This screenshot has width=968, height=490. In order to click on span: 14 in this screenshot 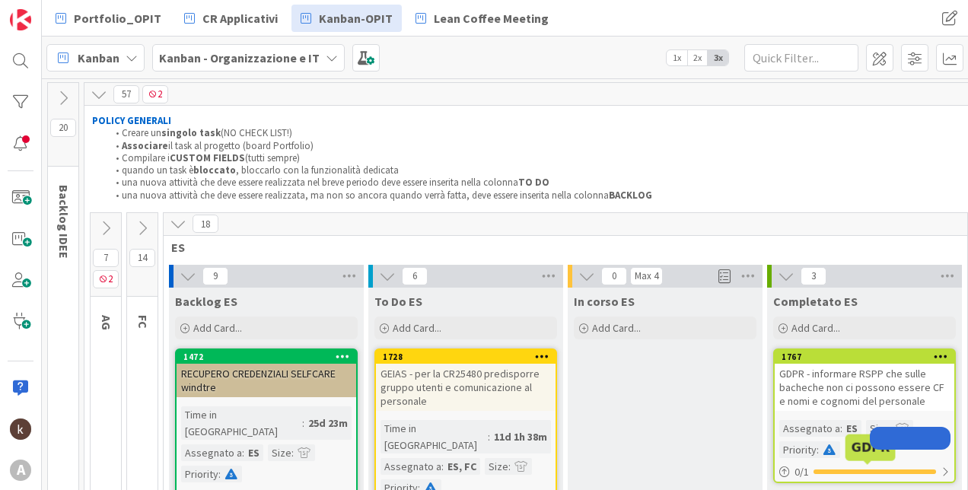, I will do `click(142, 258)`.